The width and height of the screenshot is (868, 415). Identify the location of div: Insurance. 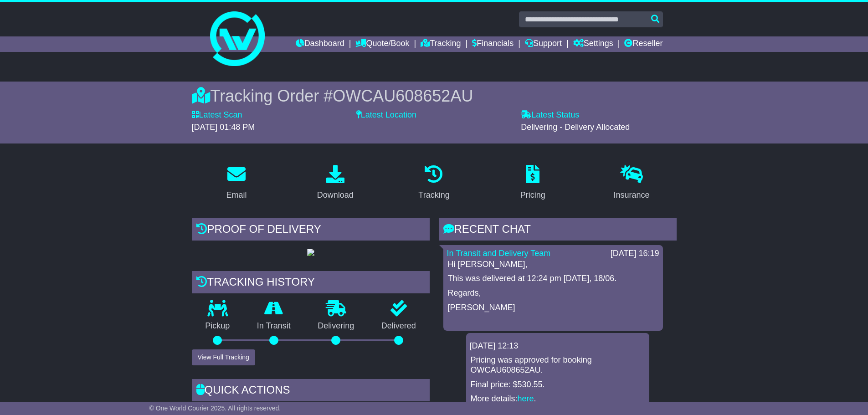
(631, 195).